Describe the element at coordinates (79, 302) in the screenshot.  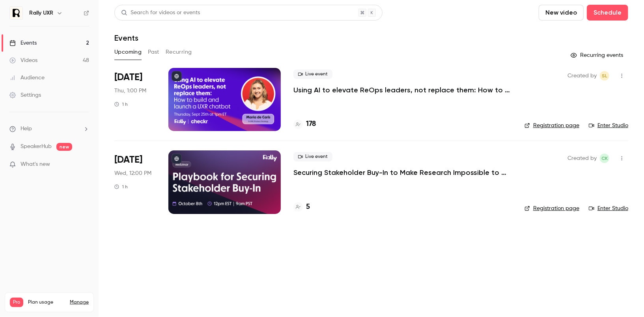
I see `a: Manage` at that location.